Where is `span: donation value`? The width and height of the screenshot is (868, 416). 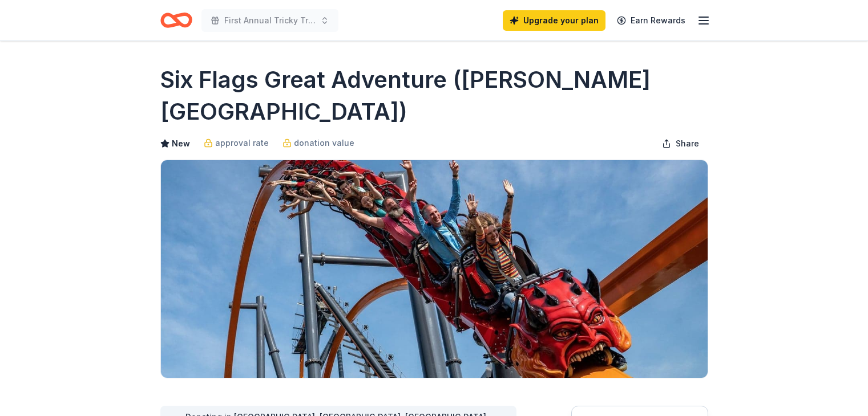 span: donation value is located at coordinates (324, 143).